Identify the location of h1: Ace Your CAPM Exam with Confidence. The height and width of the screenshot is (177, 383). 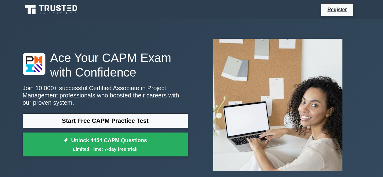
(105, 65).